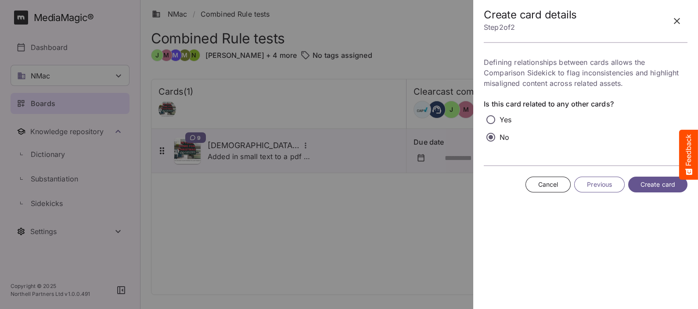 The width and height of the screenshot is (698, 309). Describe the element at coordinates (505, 120) in the screenshot. I see `p: Yes` at that location.